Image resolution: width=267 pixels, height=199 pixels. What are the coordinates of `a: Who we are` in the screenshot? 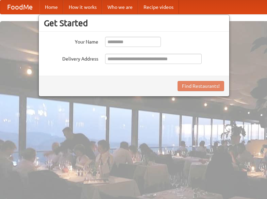 It's located at (120, 7).